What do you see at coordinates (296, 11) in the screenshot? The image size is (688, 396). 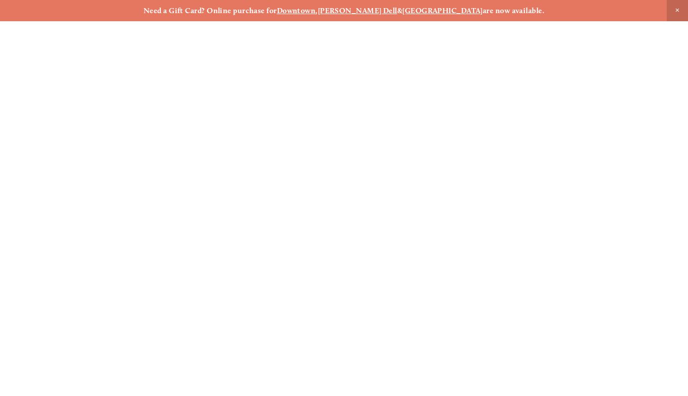 I see `a: Downtown` at bounding box center [296, 11].